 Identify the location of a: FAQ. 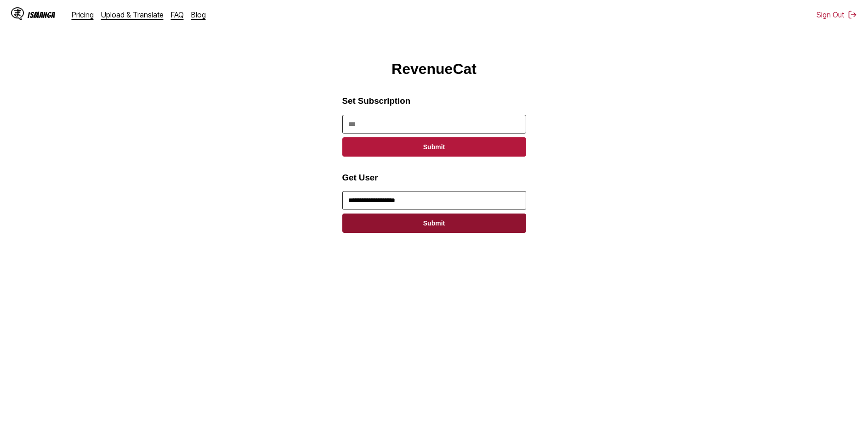
(177, 15).